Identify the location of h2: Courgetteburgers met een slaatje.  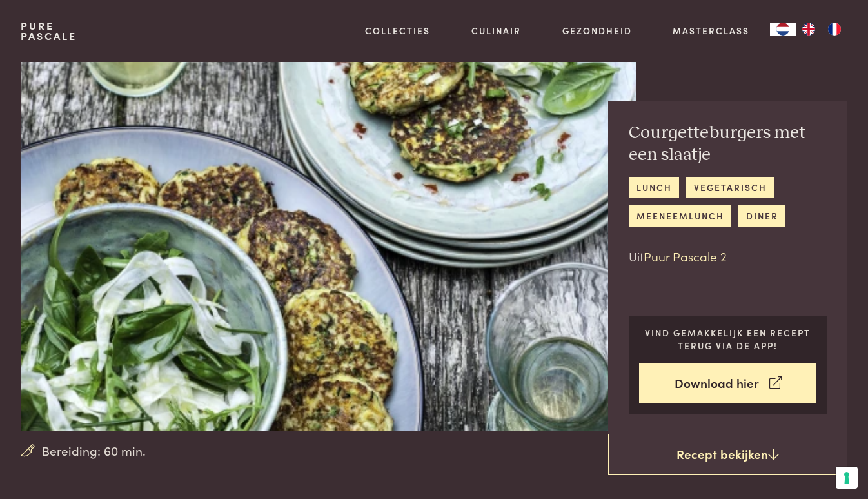
(727, 144).